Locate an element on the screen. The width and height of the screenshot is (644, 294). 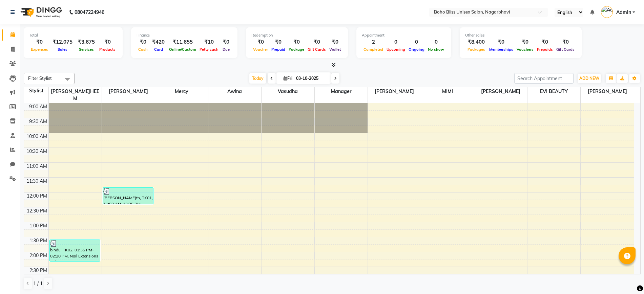
span: 1 / 1 is located at coordinates (38, 284).